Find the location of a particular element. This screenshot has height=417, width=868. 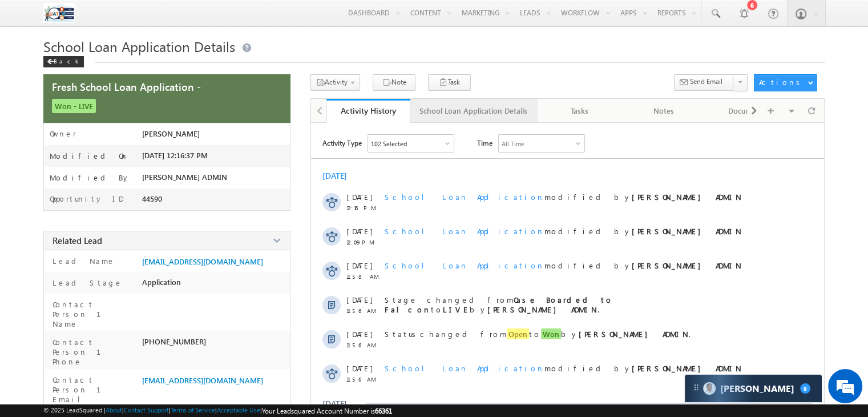

span: Stage changed from to by . is located at coordinates (499, 304).